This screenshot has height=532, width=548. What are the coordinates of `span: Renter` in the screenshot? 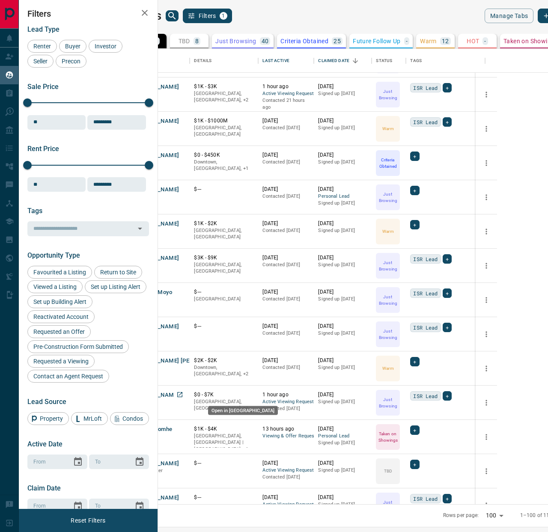 It's located at (42, 46).